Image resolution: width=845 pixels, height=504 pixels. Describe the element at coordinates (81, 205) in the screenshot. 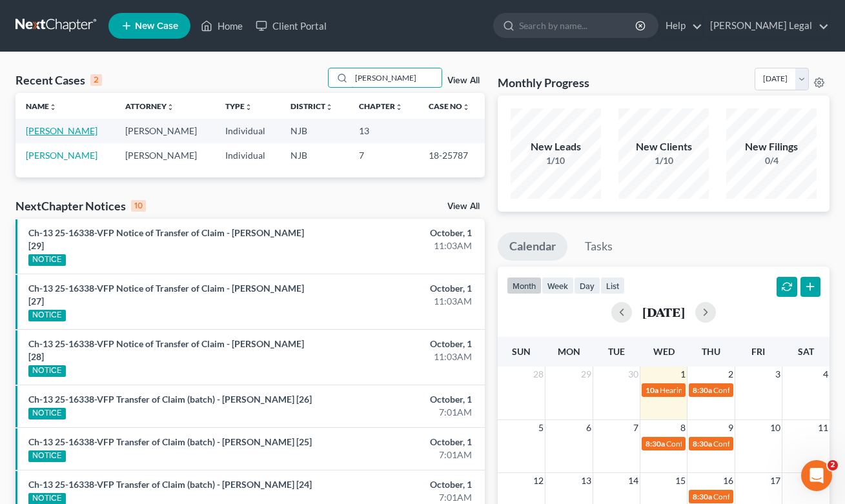

I see `div: NextChapter Notices` at that location.